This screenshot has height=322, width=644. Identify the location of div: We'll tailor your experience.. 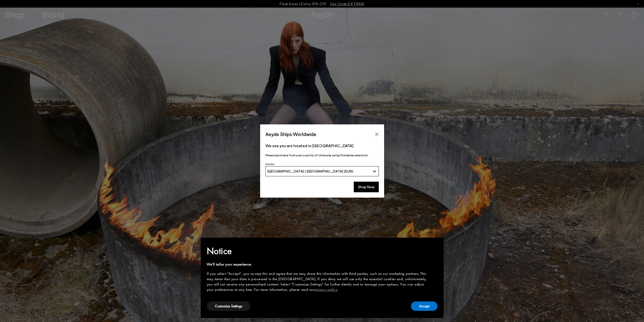
(318, 264).